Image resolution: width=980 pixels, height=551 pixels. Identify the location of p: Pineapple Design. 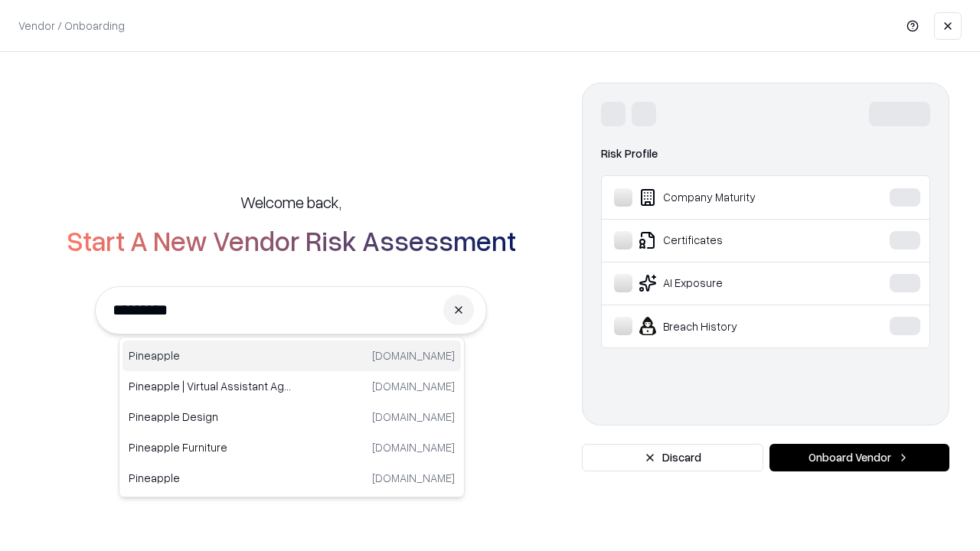
(210, 416).